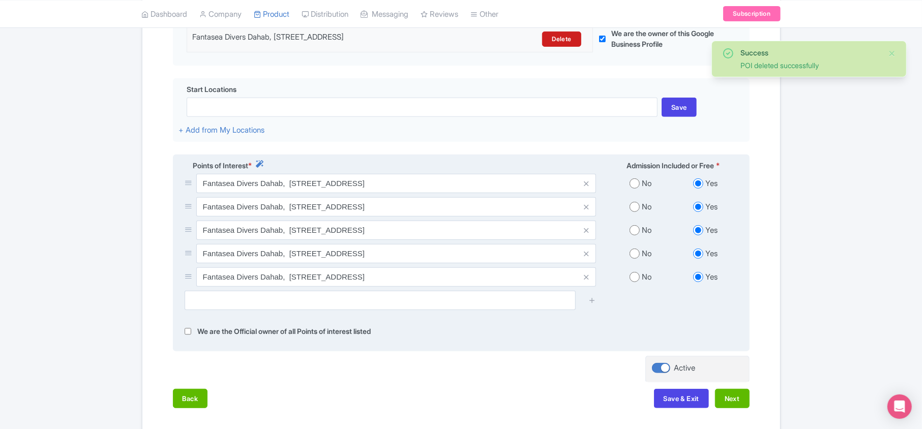 This screenshot has height=429, width=922. Describe the element at coordinates (685, 368) in the screenshot. I see `div: Active` at that location.